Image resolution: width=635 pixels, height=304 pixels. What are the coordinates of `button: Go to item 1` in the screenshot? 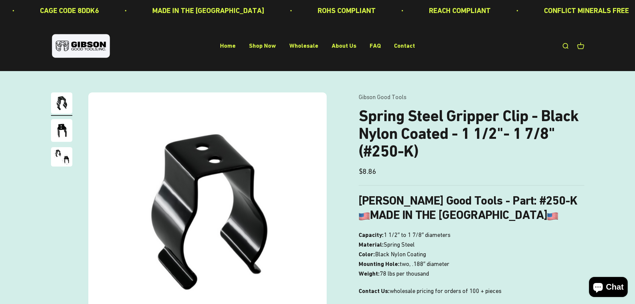 It's located at (62, 104).